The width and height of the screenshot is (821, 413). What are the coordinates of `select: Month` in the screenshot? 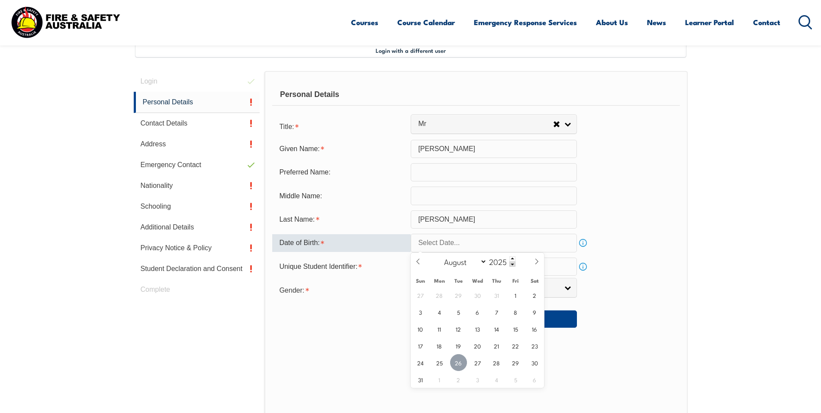 It's located at (463, 261).